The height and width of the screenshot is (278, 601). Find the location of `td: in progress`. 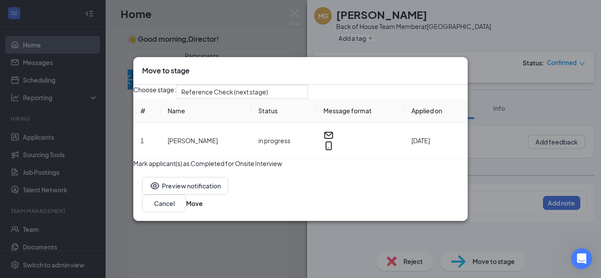

td: in progress is located at coordinates (284, 141).